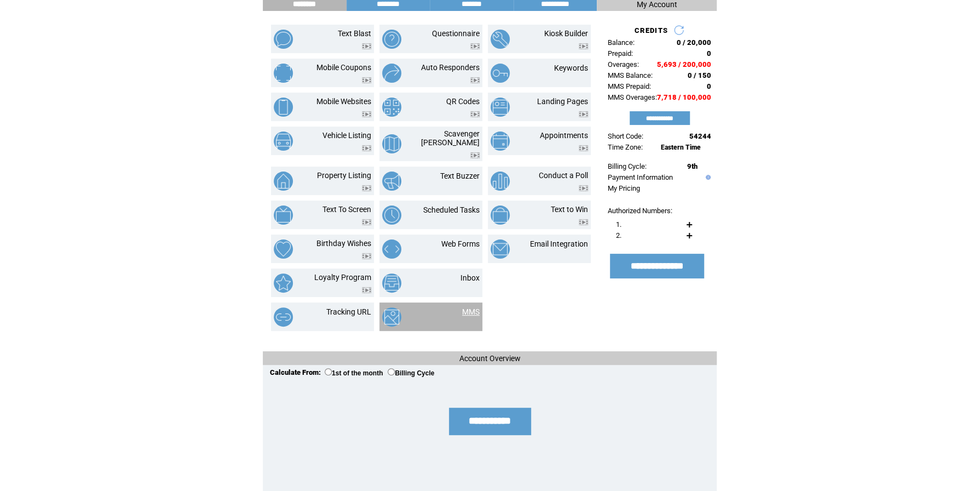 The image size is (980, 491). What do you see at coordinates (570, 210) in the screenshot?
I see `a: Text to Win` at bounding box center [570, 210].